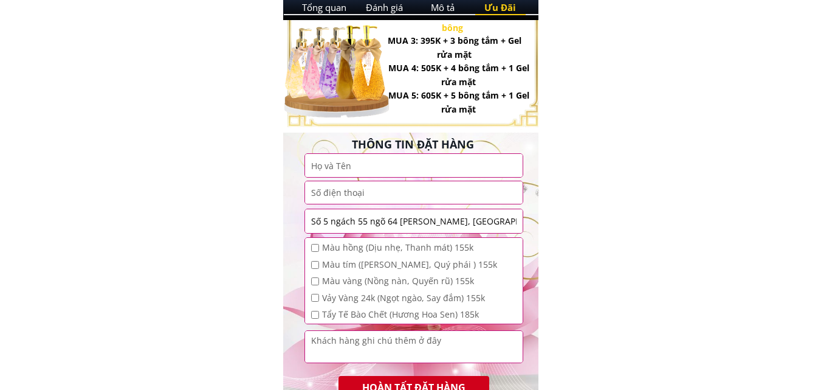 This screenshot has width=821, height=390. What do you see at coordinates (414, 192) in the screenshot?
I see `input: Số điện thoại` at bounding box center [414, 192].